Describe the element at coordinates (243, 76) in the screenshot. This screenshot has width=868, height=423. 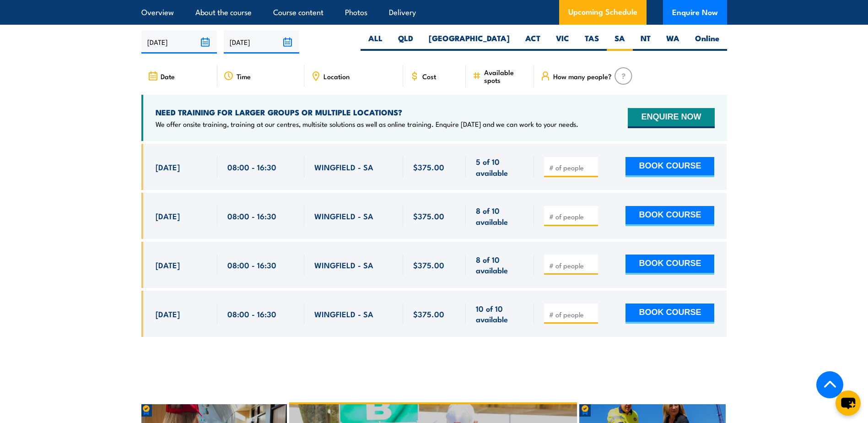
I see `span: Time` at that location.